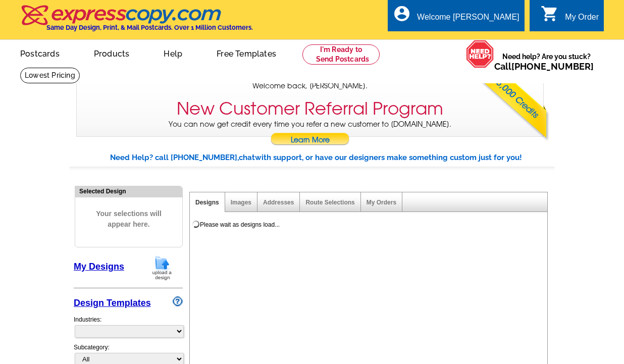 This screenshot has width=624, height=364. Describe the element at coordinates (112, 53) in the screenshot. I see `a: Products` at that location.